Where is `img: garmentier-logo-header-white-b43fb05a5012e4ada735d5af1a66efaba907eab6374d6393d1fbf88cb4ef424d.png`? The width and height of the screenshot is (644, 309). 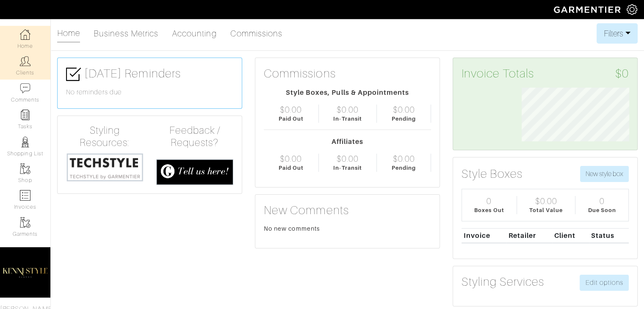
img: garmentier-logo-header-white-b43fb05a5012e4ada735d5af1a66efaba907eab6374d6393d1fbf88cb4ef424d.png is located at coordinates (588, 9).